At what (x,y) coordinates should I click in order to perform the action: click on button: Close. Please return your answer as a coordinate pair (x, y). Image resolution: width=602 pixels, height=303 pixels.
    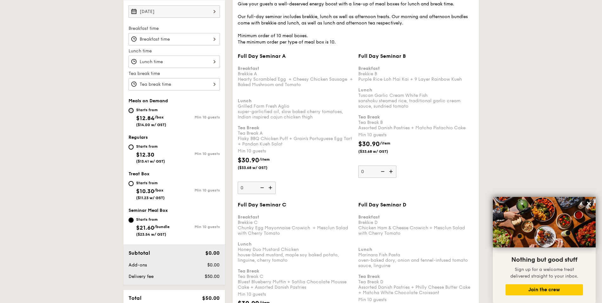
    Looking at the image, I should click on (589, 203).